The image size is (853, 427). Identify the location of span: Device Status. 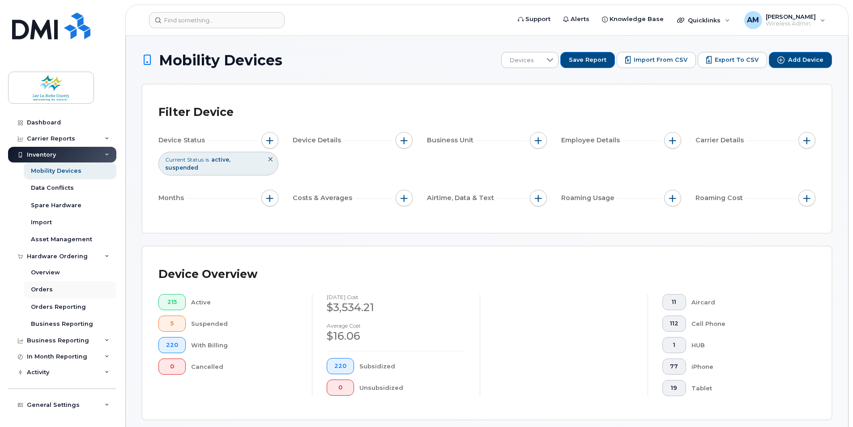
(183, 140).